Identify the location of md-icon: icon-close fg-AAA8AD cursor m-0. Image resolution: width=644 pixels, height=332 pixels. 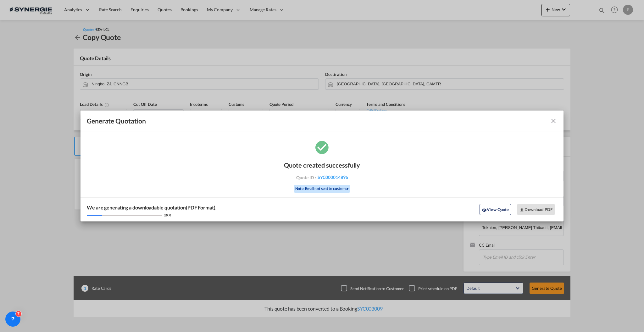
(553, 121).